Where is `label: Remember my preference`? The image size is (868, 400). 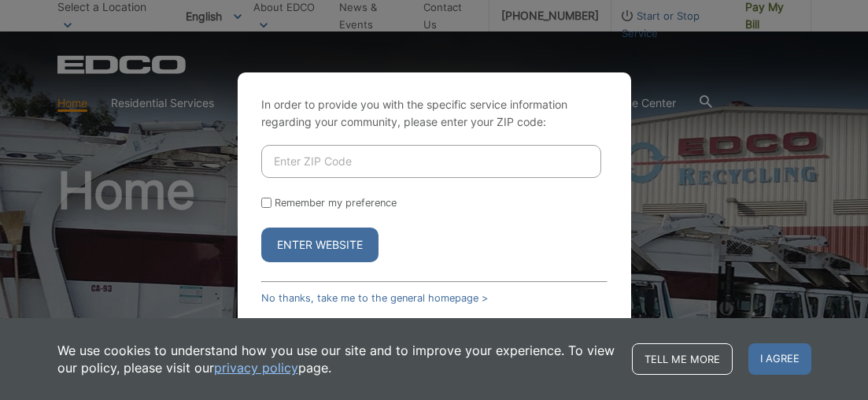
label: Remember my preference is located at coordinates (335, 202).